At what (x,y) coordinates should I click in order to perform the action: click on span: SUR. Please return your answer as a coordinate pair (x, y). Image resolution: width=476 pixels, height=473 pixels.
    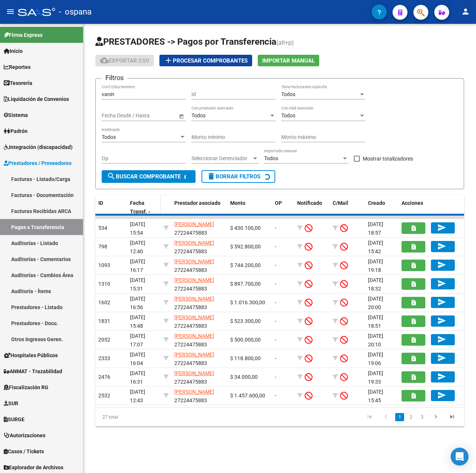
    Looking at the image, I should click on (11, 403).